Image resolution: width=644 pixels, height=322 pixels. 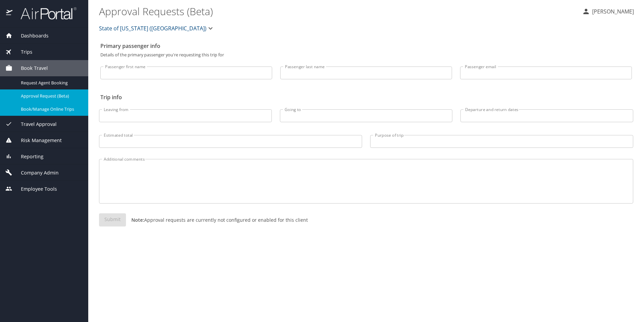 What do you see at coordinates (50, 96) in the screenshot?
I see `span: Approval Request (Beta)` at bounding box center [50, 96].